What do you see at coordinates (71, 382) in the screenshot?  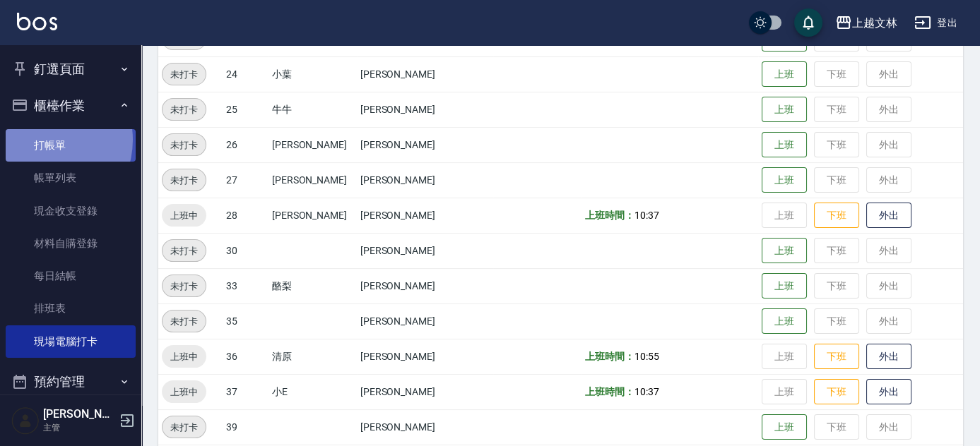 I see `button: 預約管理` at bounding box center [71, 382].